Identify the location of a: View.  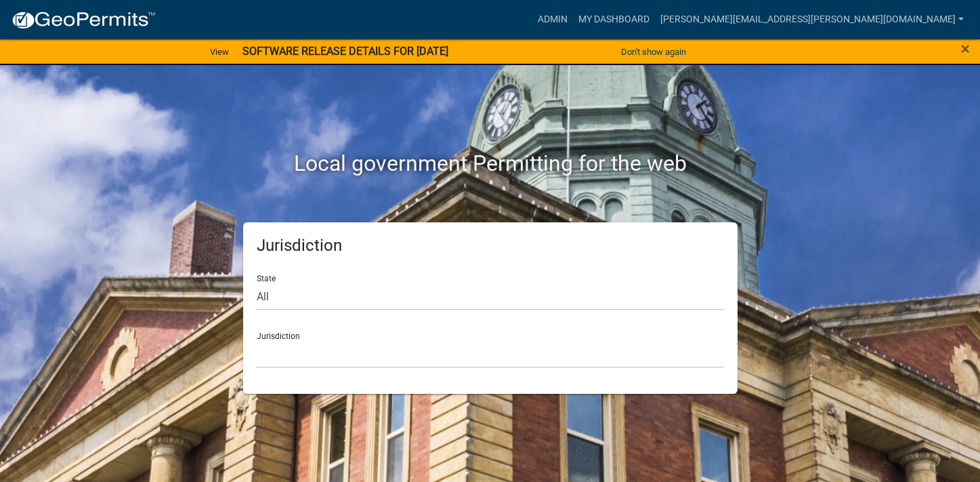
(219, 52).